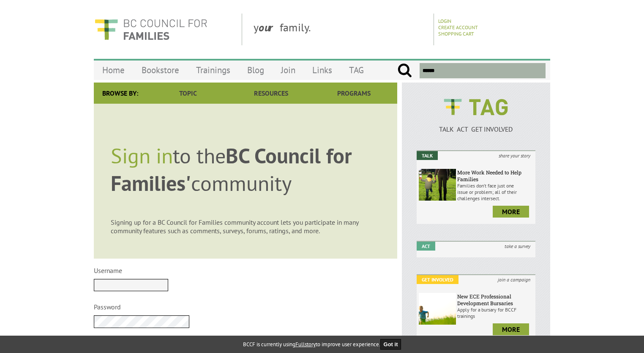 Image resolution: width=644 pixels, height=353 pixels. I want to click on a: Login, so click(444, 21).